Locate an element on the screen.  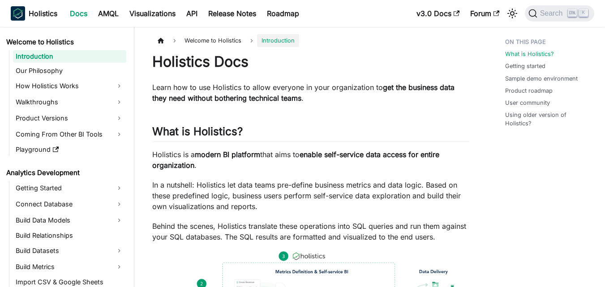
span: Introduction is located at coordinates (278, 40).